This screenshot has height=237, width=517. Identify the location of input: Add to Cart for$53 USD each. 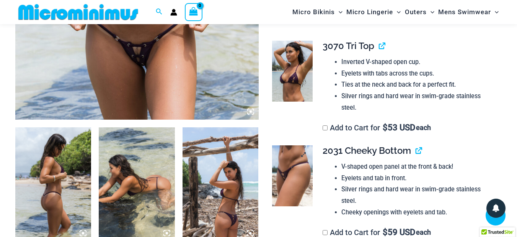
(325, 127).